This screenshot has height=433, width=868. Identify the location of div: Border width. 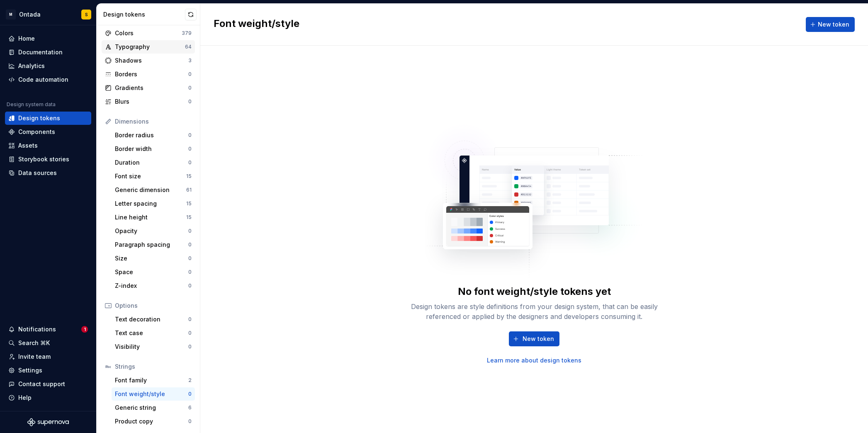
(151, 149).